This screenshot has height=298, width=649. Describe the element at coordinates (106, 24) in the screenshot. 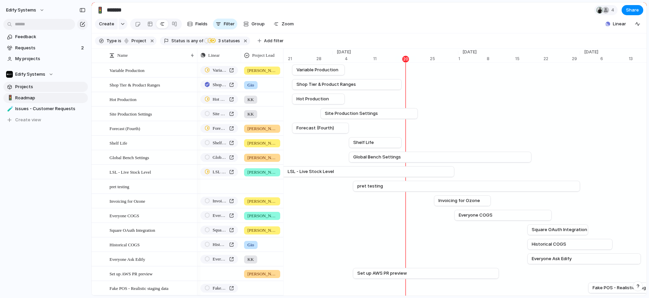

I see `span: Create` at that location.